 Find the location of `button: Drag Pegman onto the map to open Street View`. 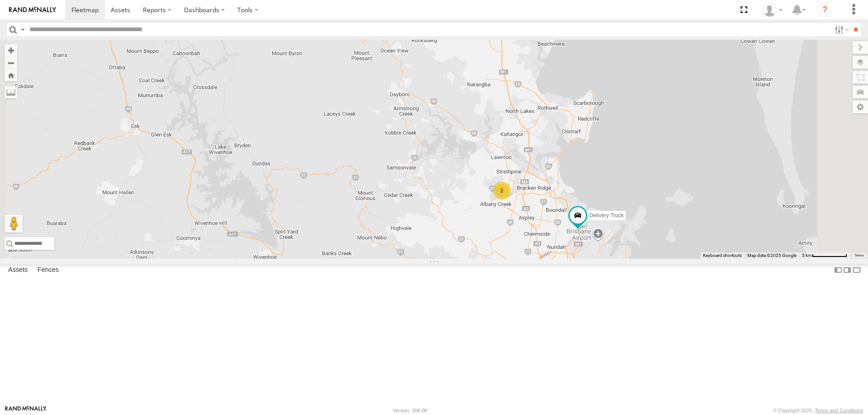

button: Drag Pegman onto the map to open Street View is located at coordinates (13, 224).